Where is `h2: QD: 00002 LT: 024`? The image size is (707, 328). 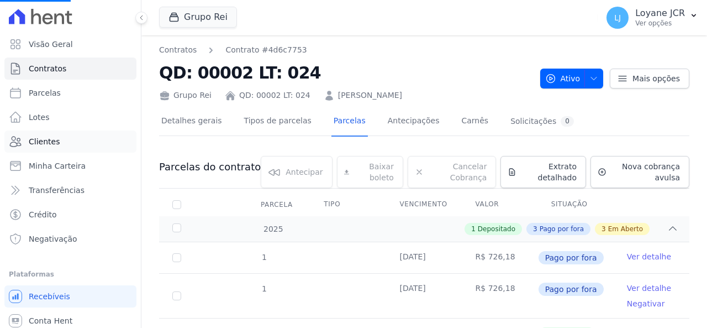
h2: QD: 00002 LT: 024 is located at coordinates (345, 72).